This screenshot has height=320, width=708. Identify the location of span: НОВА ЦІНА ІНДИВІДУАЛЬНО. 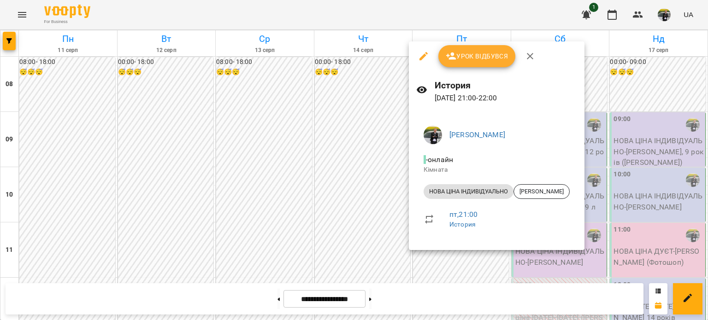
(468, 192).